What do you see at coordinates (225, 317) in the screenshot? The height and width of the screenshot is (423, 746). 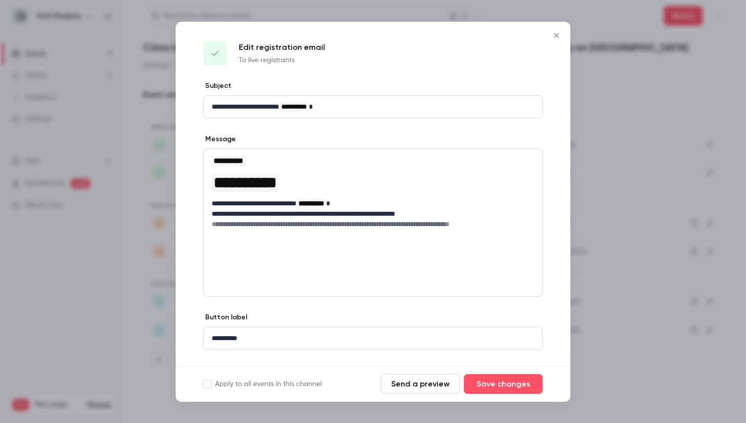 I see `label: Button label` at bounding box center [225, 317].